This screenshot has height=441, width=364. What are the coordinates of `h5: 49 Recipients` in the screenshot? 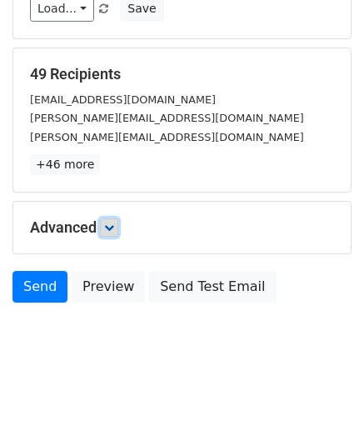 It's located at (182, 74).